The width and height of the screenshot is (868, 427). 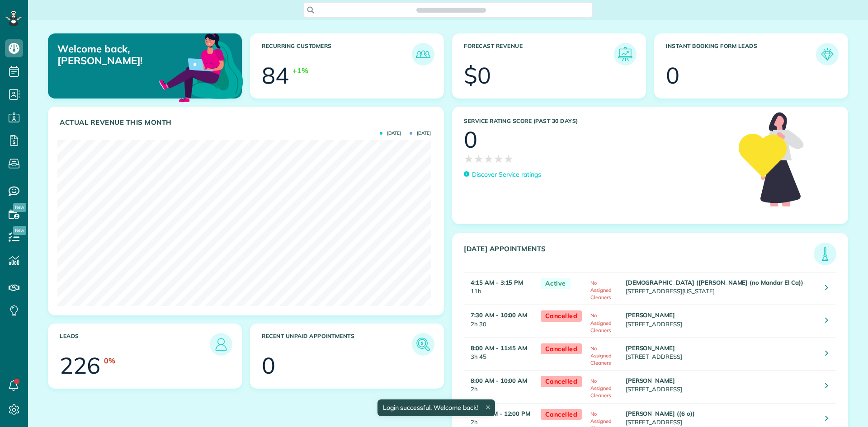 I want to click on span: Search ZenMaid…, so click(x=451, y=10).